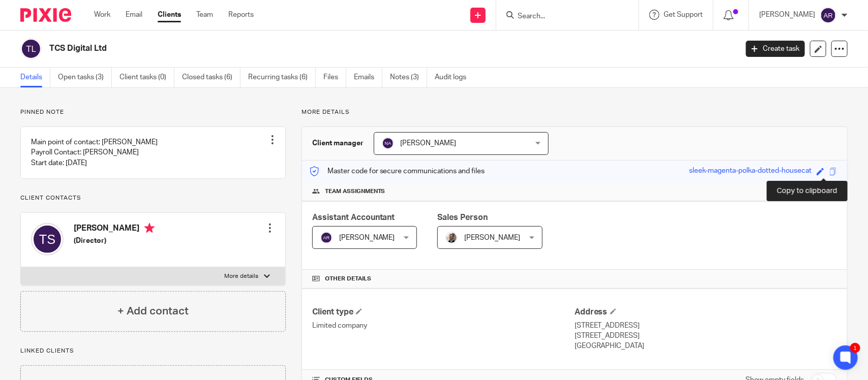 This screenshot has width=868, height=380. Describe the element at coordinates (241, 15) in the screenshot. I see `a: Reports` at that location.